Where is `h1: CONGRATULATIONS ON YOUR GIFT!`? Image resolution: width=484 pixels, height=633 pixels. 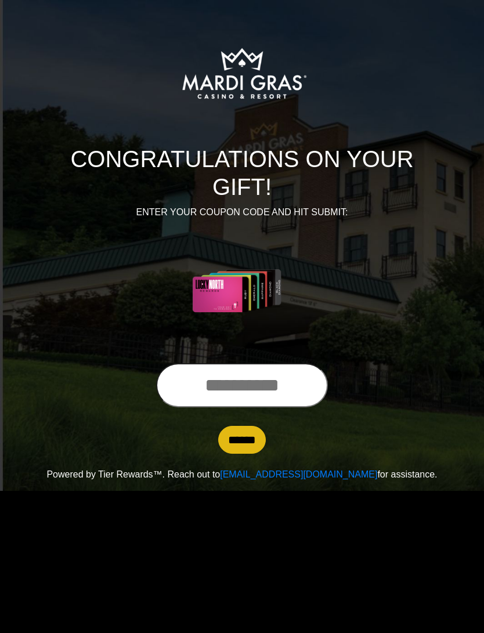 h1: CONGRATULATIONS ON YOUR GIFT! is located at coordinates (242, 173).